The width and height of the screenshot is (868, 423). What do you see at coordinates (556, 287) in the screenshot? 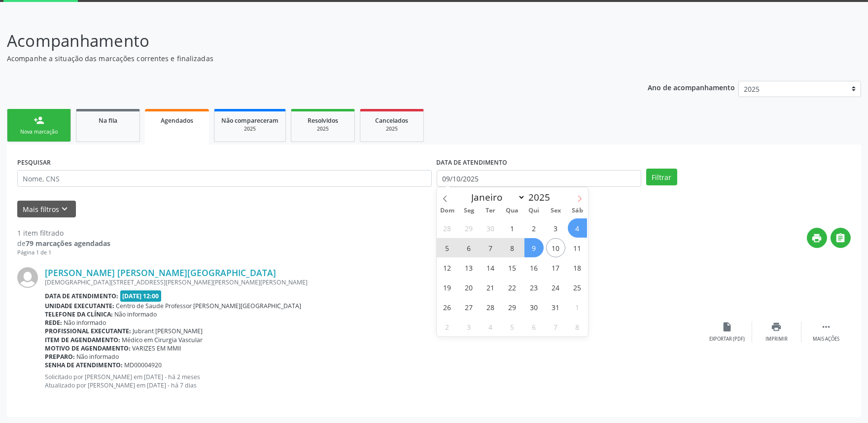
I see `span: Outubro 24, 2025` at bounding box center [556, 287].